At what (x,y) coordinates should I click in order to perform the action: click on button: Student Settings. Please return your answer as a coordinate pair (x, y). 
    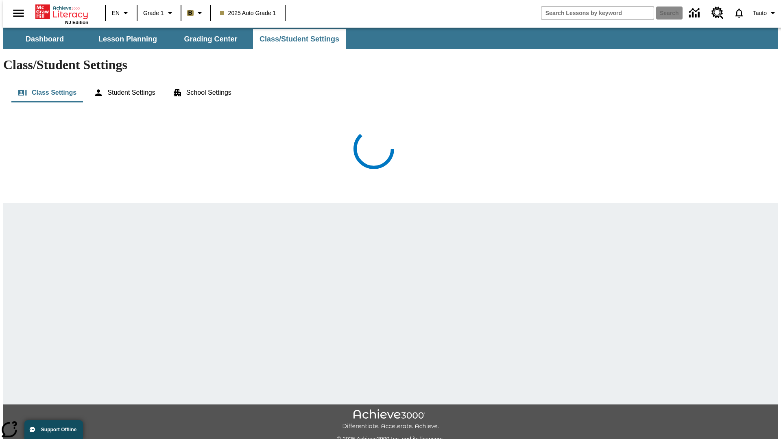
    Looking at the image, I should click on (124, 93).